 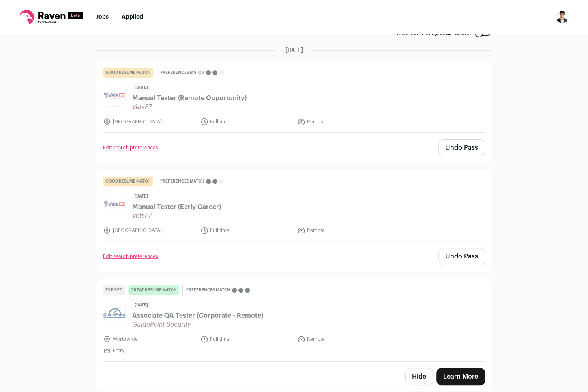 I want to click on span: Manual Tester (Early Career), so click(x=176, y=207).